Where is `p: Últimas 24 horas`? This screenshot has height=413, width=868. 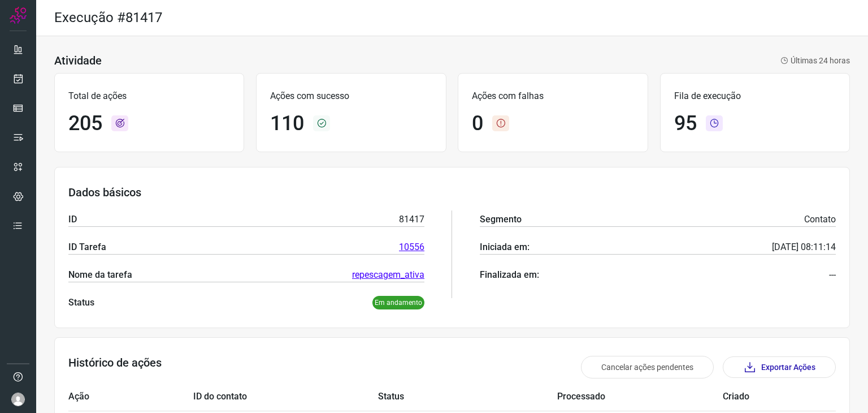
p: Últimas 24 horas is located at coordinates (815, 61).